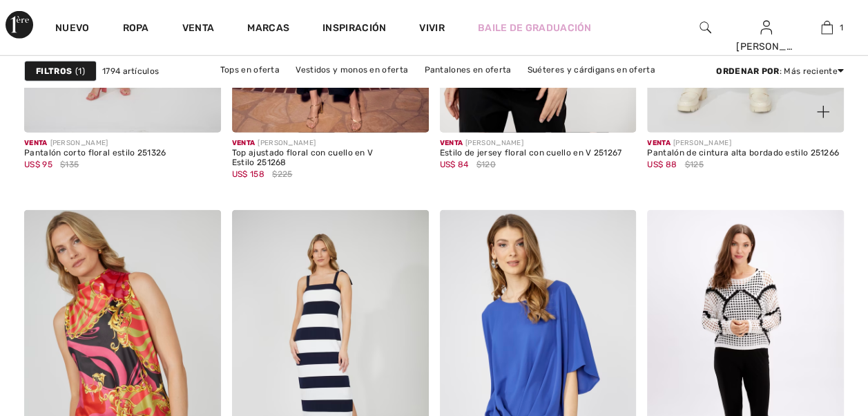 This screenshot has width=868, height=416. What do you see at coordinates (449, 88) in the screenshot?
I see `a: Faldas en oferta` at bounding box center [449, 88].